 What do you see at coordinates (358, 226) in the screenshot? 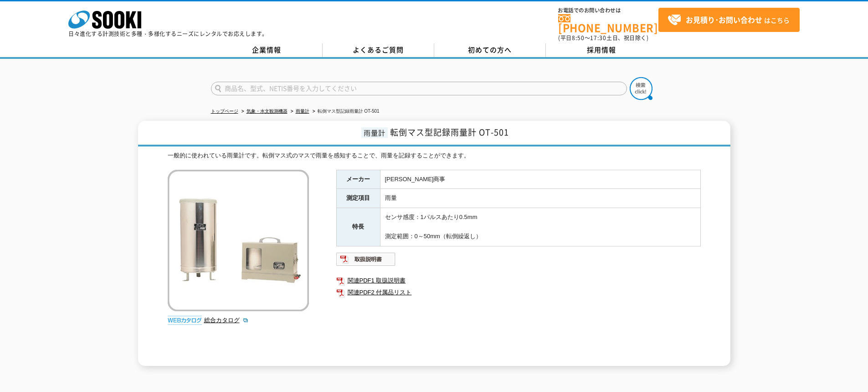
I see `th: 特長` at bounding box center [358, 226].